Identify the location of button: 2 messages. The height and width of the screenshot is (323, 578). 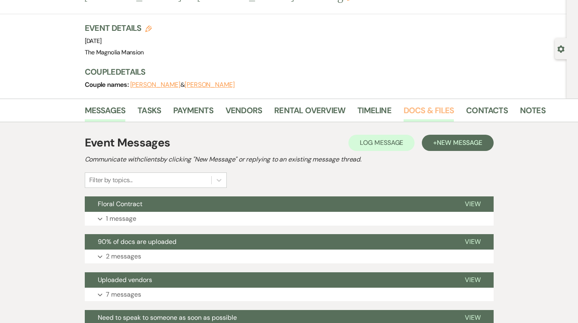
(289, 256).